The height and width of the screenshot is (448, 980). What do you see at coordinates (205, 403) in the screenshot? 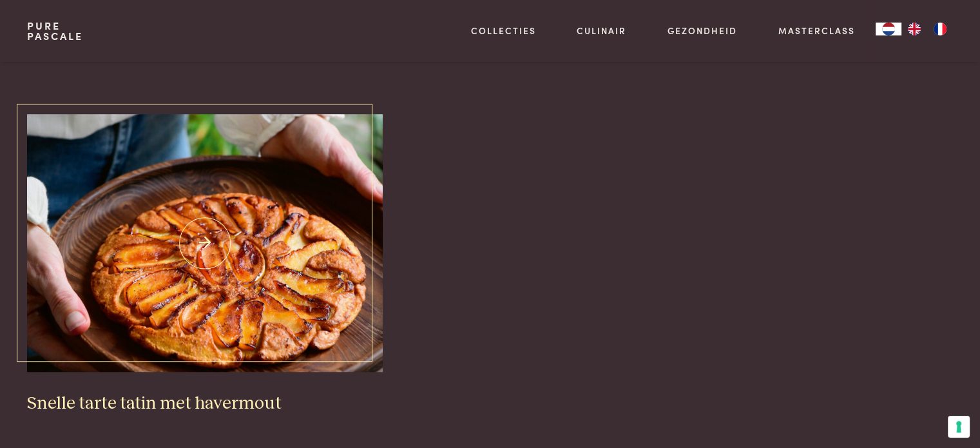
I see `h3: Snelle tarte tatin met havermout` at bounding box center [205, 403].